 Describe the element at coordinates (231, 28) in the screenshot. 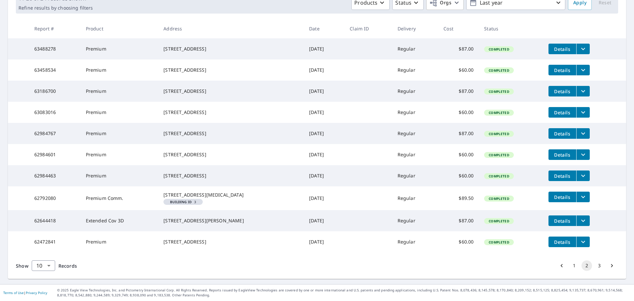

I see `th: Address` at that location.